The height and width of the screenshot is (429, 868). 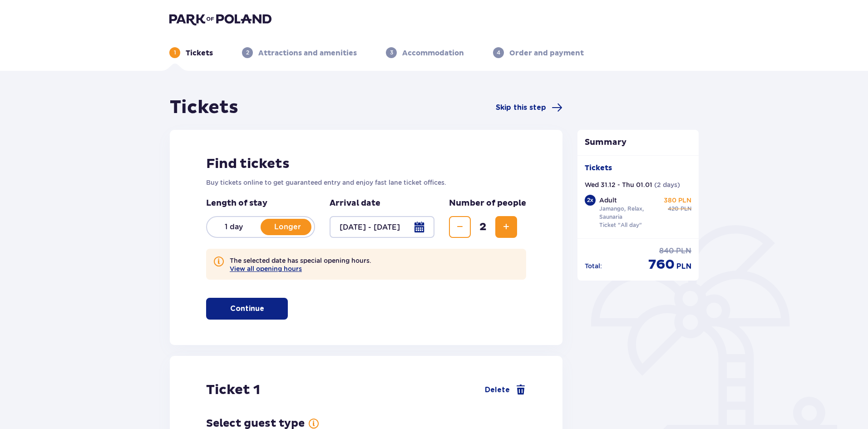 I want to click on span: 420, so click(x=673, y=209).